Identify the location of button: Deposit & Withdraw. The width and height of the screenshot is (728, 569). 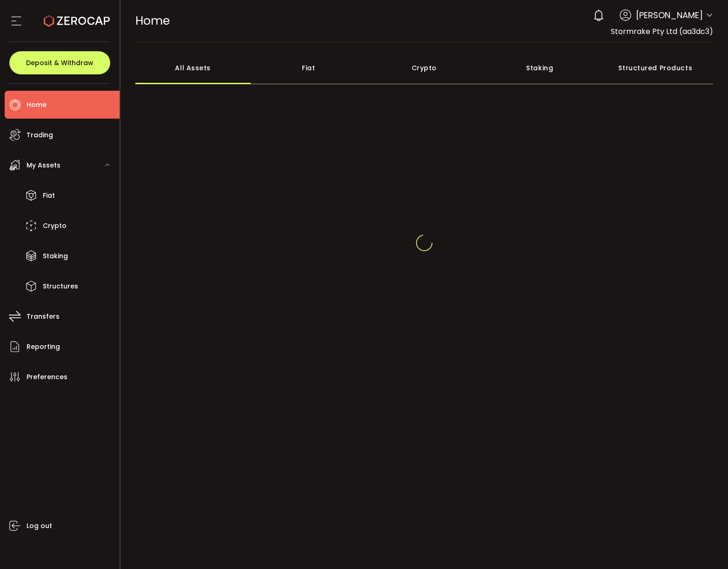
(59, 63).